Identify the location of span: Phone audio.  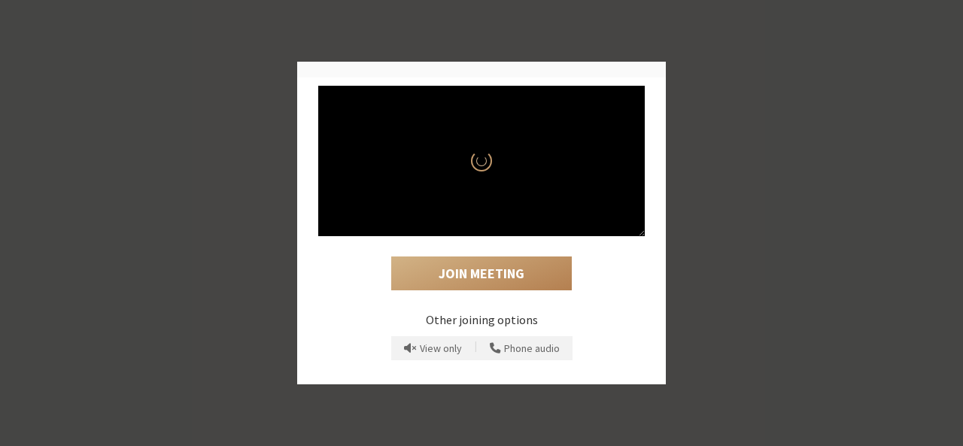
(532, 348).